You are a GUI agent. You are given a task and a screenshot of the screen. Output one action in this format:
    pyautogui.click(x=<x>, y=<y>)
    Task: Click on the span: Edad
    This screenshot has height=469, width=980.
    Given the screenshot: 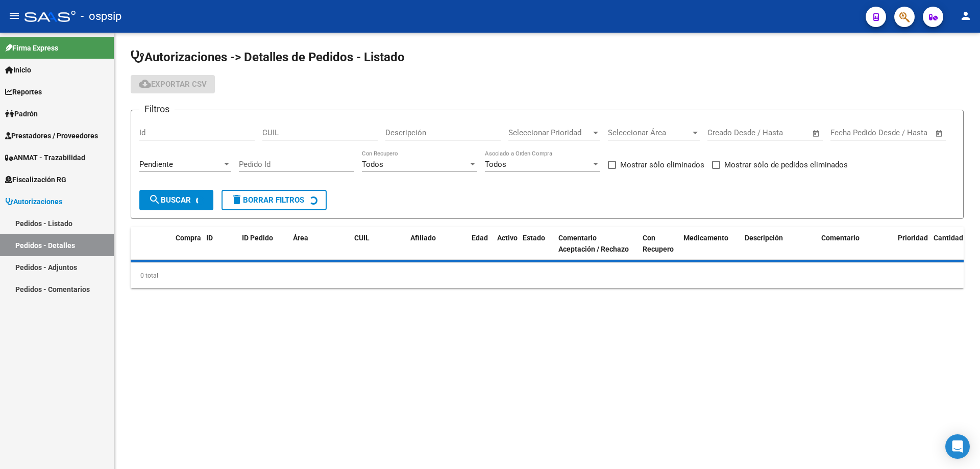 What is the action you would take?
    pyautogui.click(x=480, y=238)
    